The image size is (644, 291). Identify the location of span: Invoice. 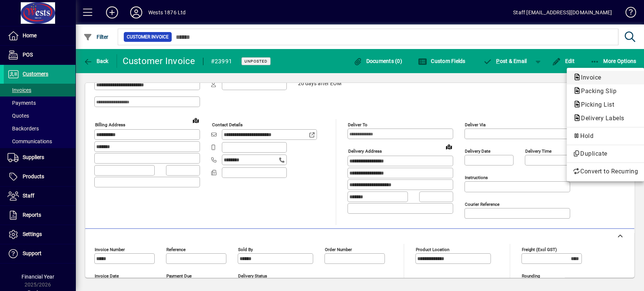
(589, 77).